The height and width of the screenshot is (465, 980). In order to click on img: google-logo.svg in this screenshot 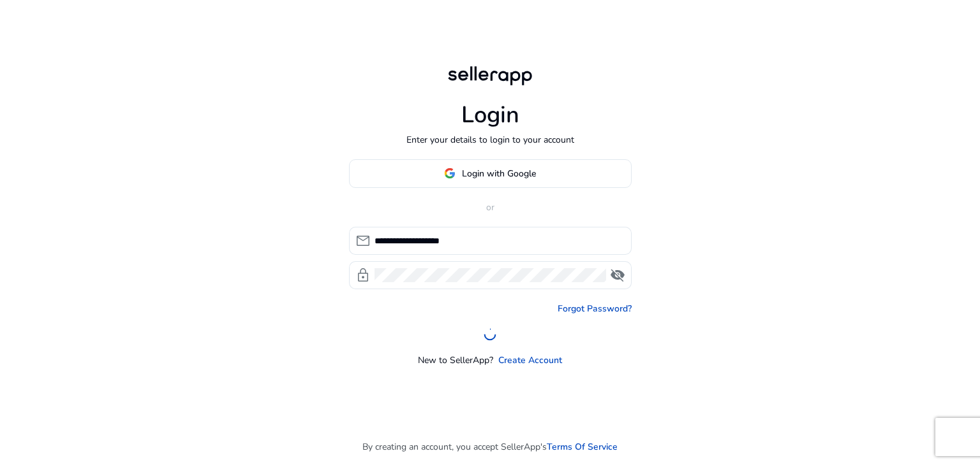, I will do `click(449, 174)`.